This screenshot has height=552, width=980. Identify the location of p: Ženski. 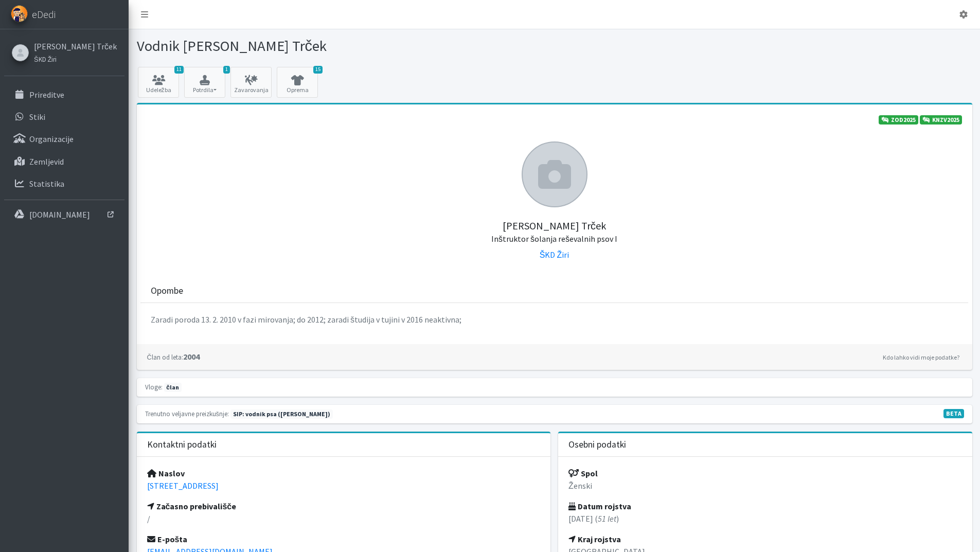
(765, 486).